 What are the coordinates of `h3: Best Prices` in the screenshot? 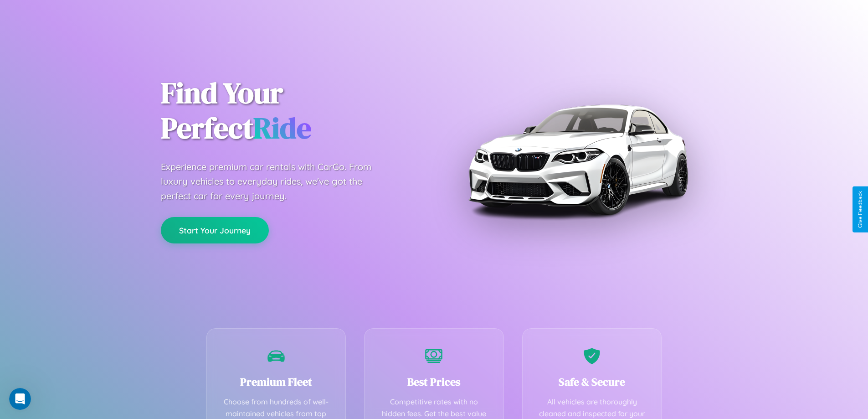 It's located at (434, 382).